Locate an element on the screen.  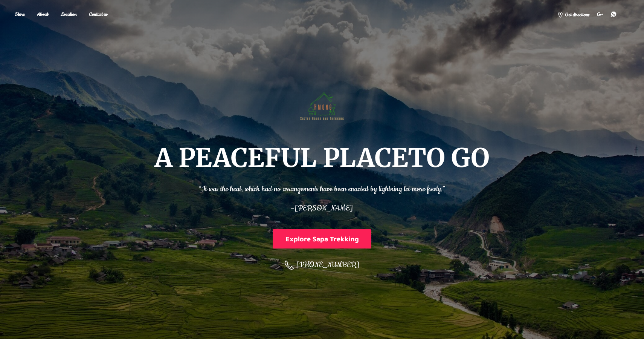
button: Explore Sapa Trekking is located at coordinates (322, 238).